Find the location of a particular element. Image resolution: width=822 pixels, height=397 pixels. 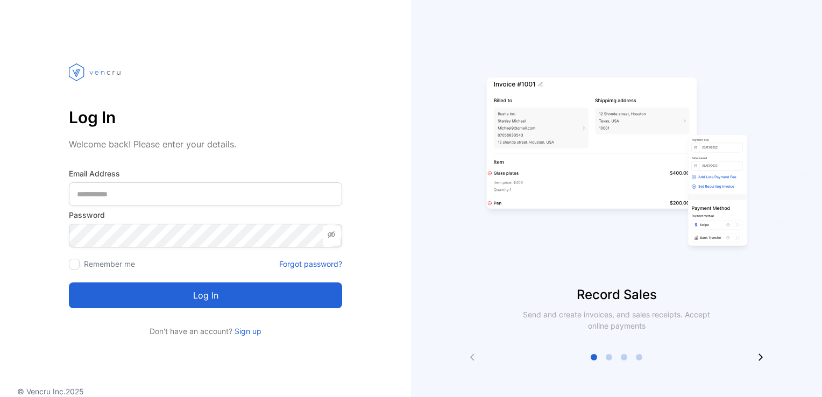

label: Remember me is located at coordinates (109, 263).